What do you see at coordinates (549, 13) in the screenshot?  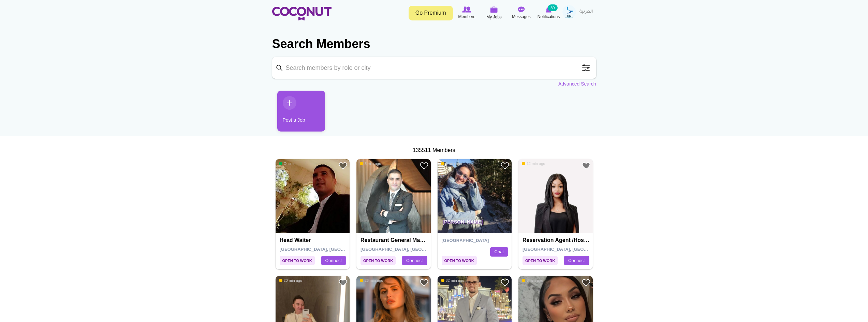 I see `a: Notifications Notifications 80` at bounding box center [549, 13].